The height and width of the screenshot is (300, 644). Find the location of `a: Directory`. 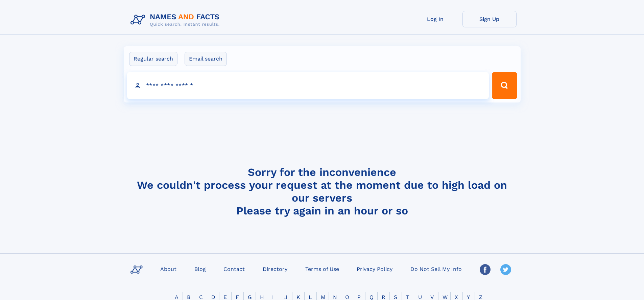

a: Directory is located at coordinates (275, 268).